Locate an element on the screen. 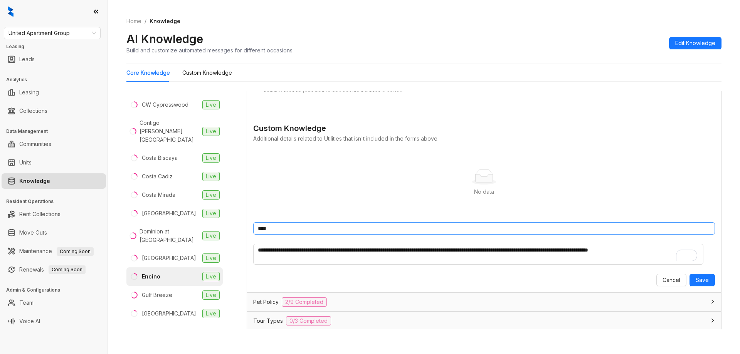  a: Communities is located at coordinates (35, 144).